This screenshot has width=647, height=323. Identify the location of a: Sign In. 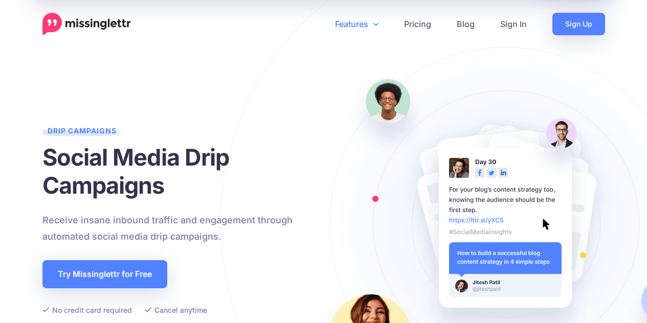
(513, 24).